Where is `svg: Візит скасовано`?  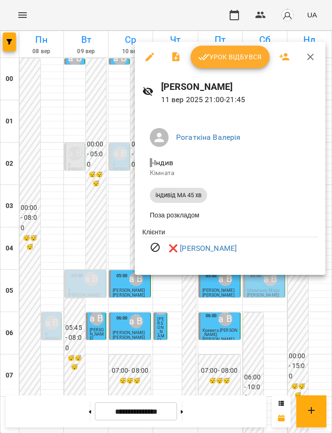
svg: Візит скасовано is located at coordinates (156, 247).